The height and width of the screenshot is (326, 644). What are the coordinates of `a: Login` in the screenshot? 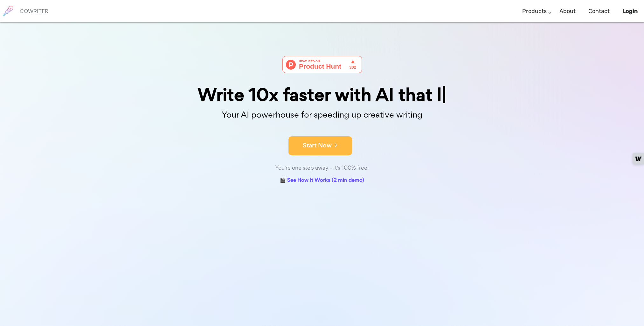 It's located at (629, 11).